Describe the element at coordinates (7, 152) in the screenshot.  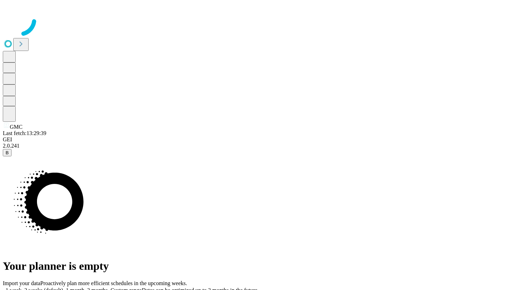
I see `span: B` at that location.